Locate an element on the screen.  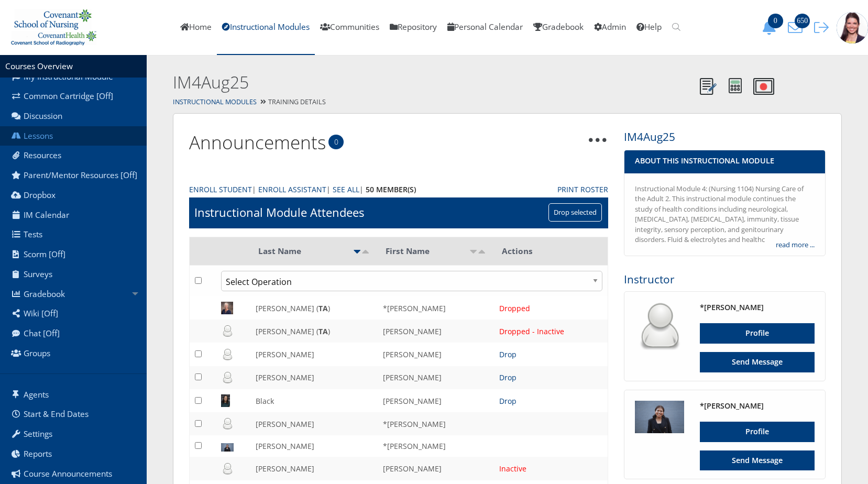
div: Dropped - Inactive is located at coordinates (551, 331).